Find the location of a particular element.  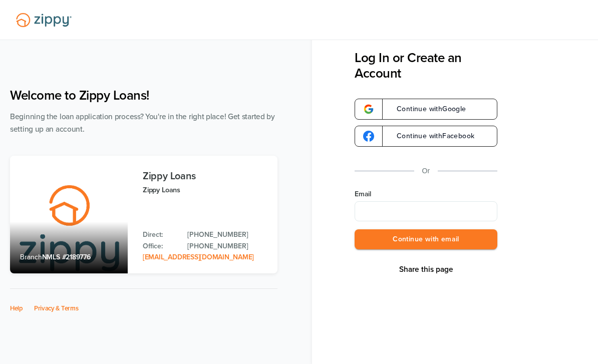

p: Zippy Loans is located at coordinates (205, 190).